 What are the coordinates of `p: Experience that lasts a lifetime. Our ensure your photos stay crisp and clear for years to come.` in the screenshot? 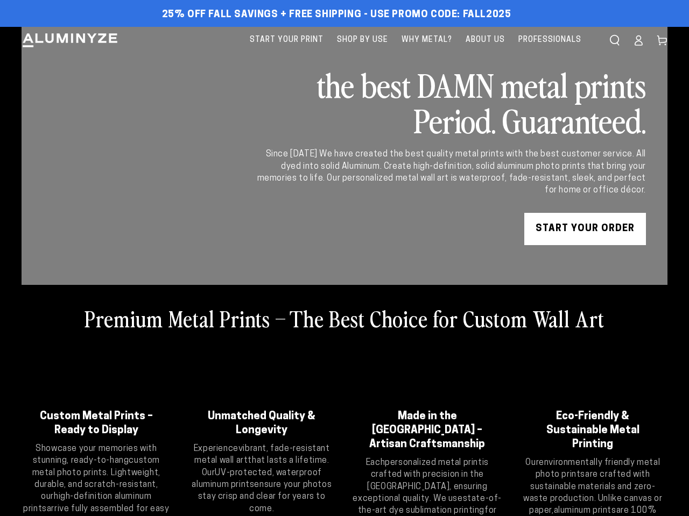 It's located at (262, 479).